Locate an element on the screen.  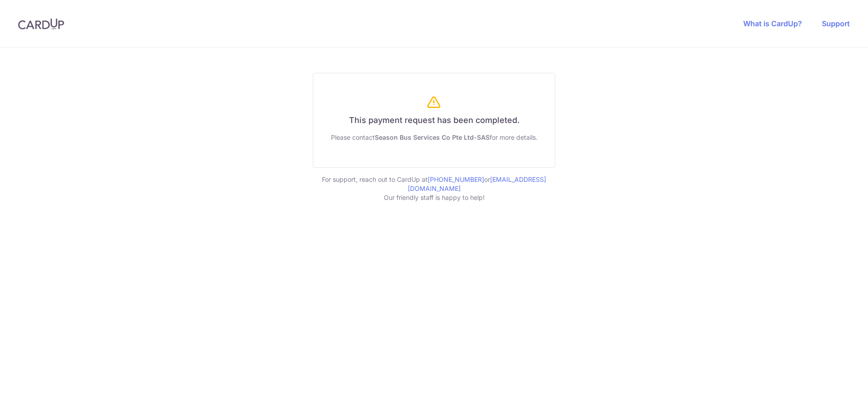
h6: This payment request has been completed. is located at coordinates (434, 120).